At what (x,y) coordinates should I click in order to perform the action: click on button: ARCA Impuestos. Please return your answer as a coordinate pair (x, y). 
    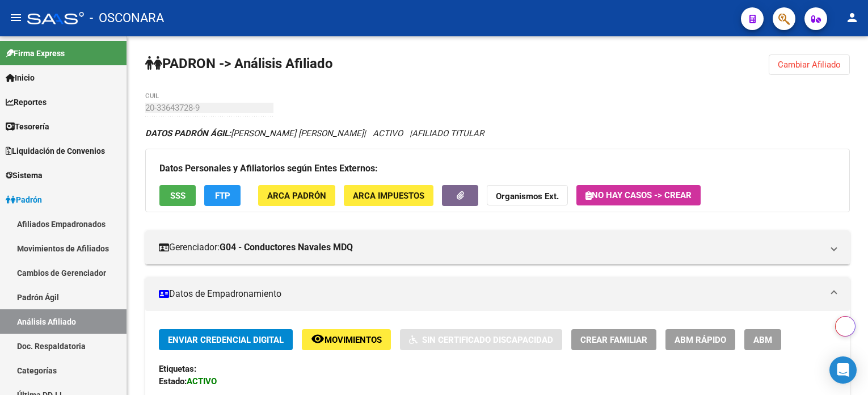
    Looking at the image, I should click on (388, 195).